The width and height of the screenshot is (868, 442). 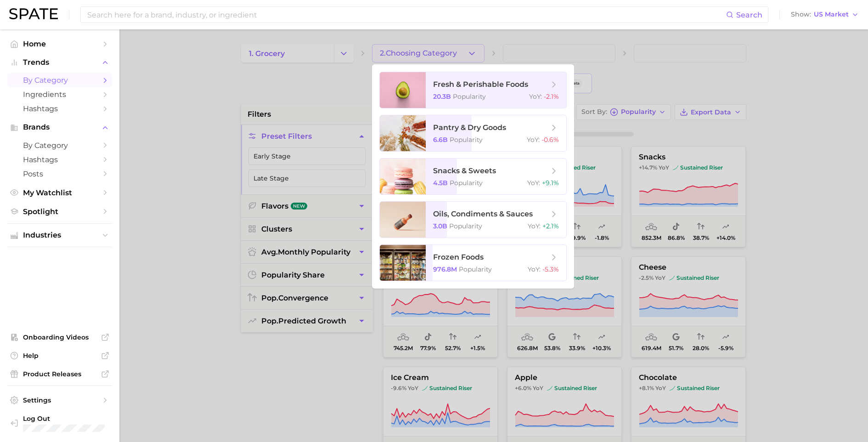 I want to click on a: Product Releases, so click(x=60, y=374).